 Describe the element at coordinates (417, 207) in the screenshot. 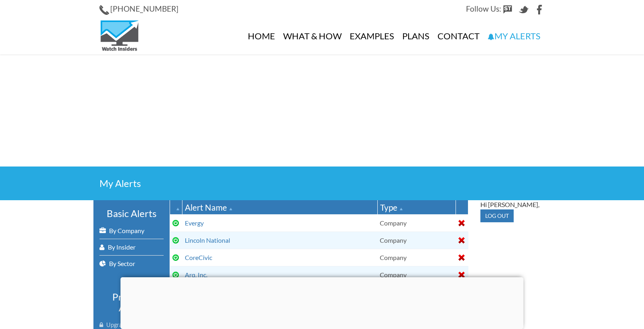

I see `div: Type` at that location.